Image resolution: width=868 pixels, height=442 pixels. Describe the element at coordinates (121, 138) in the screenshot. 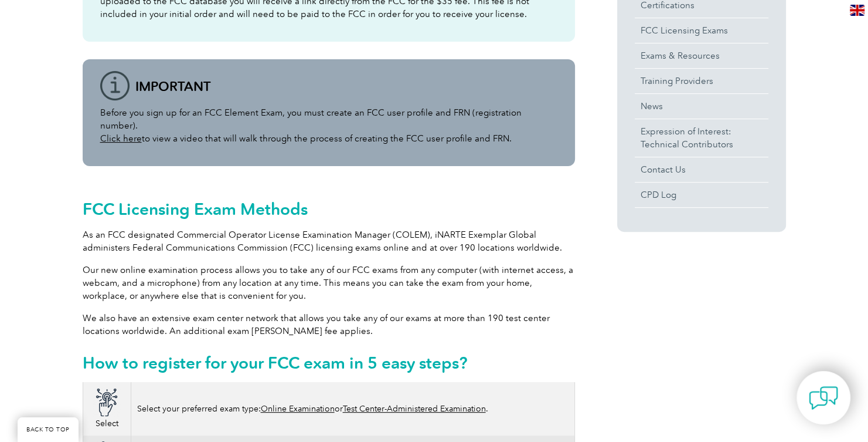

I see `a: Click here` at that location.